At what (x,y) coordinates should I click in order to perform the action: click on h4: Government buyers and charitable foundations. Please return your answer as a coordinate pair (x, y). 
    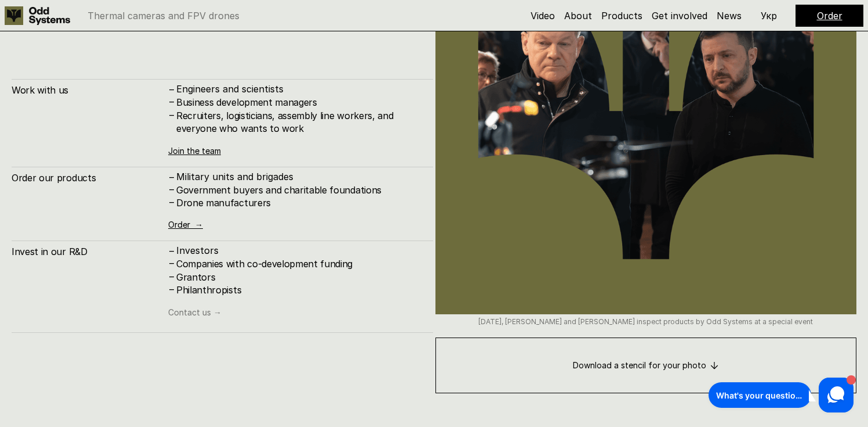
    Looking at the image, I should click on (299, 190).